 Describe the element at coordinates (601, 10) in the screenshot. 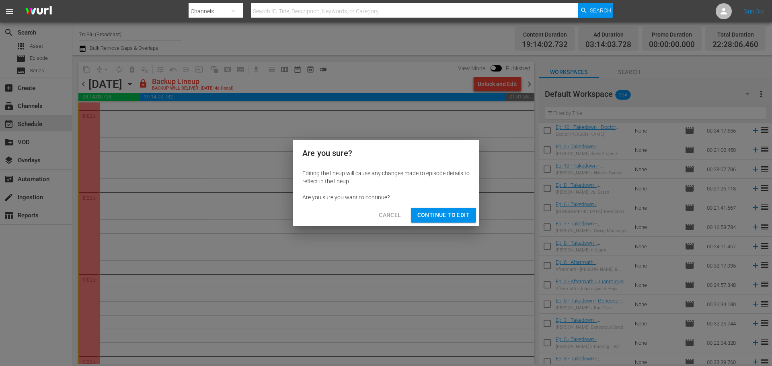

I see `span: Search` at that location.